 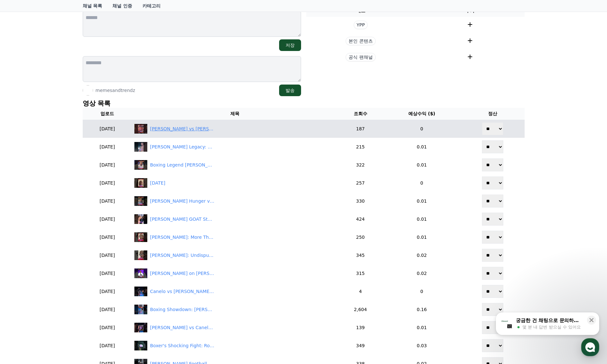 I want to click on div: September 19, 2025, so click(x=157, y=183).